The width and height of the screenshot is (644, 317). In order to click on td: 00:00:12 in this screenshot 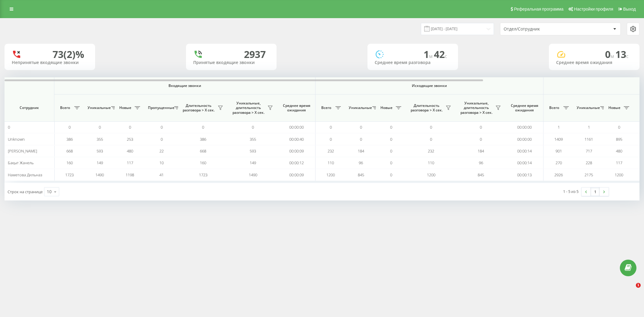, I will do `click(296, 163)`.